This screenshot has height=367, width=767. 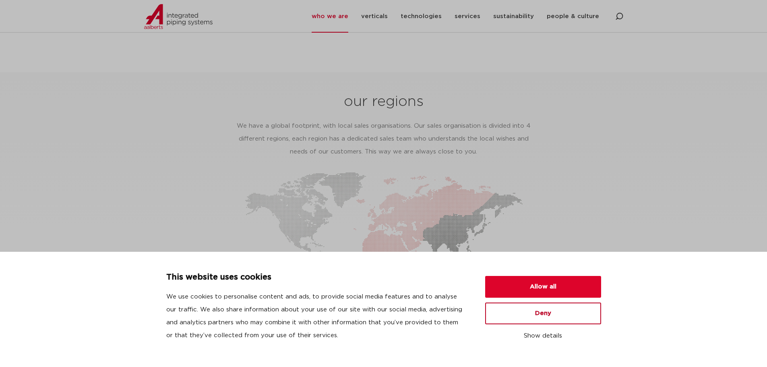 I want to click on button: Show details, so click(x=543, y=336).